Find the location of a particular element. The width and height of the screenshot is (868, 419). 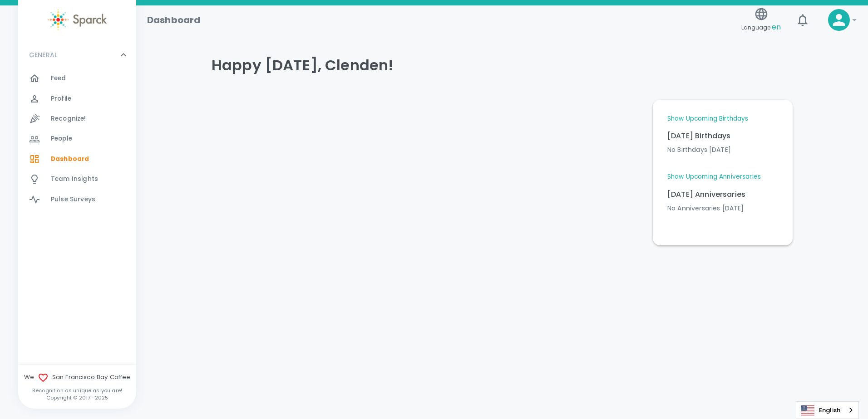

span: We San Francisco Bay Coffee is located at coordinates (77, 378).